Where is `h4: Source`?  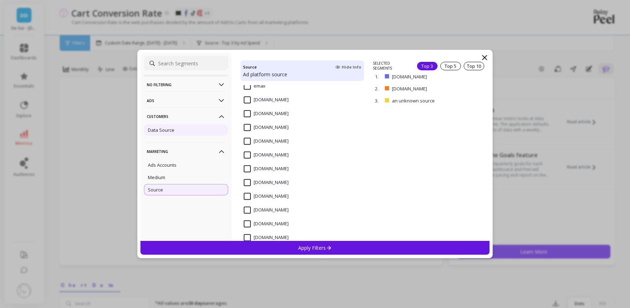
h4: Source is located at coordinates (250, 67).